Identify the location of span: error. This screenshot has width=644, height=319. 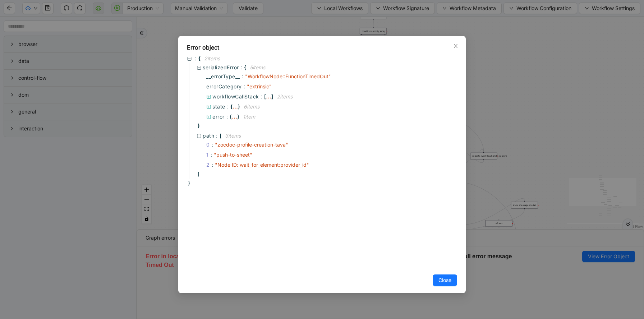
(218, 117).